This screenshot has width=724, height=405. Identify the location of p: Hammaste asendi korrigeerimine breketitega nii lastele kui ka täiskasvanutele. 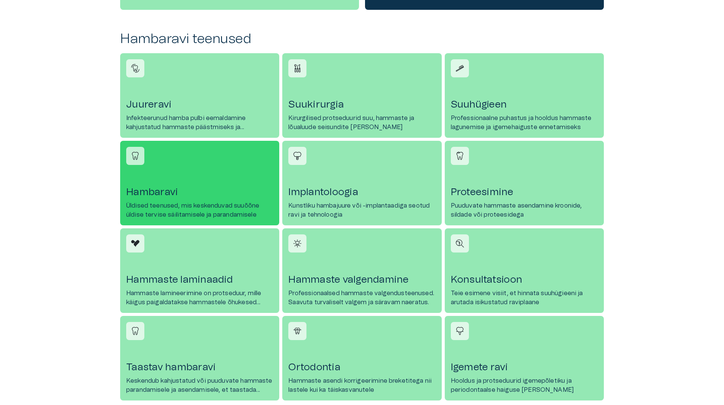
(362, 386).